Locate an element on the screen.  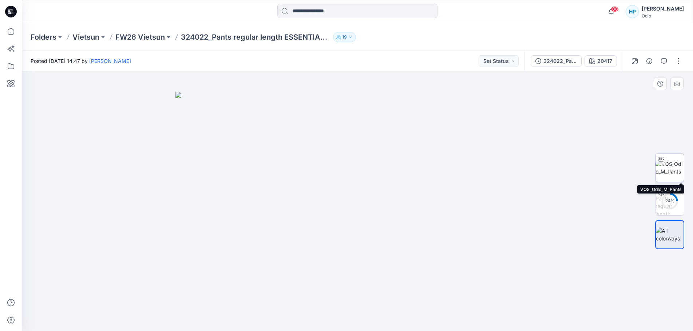
div: Odlo is located at coordinates (663, 16).